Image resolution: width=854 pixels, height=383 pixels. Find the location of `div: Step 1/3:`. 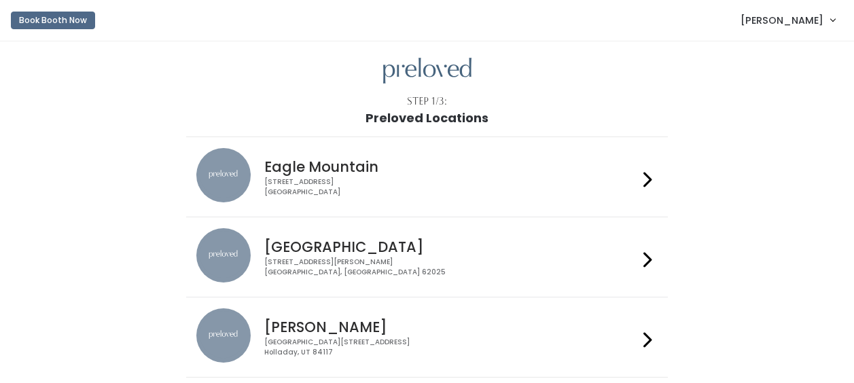

div: Step 1/3: is located at coordinates (427, 101).